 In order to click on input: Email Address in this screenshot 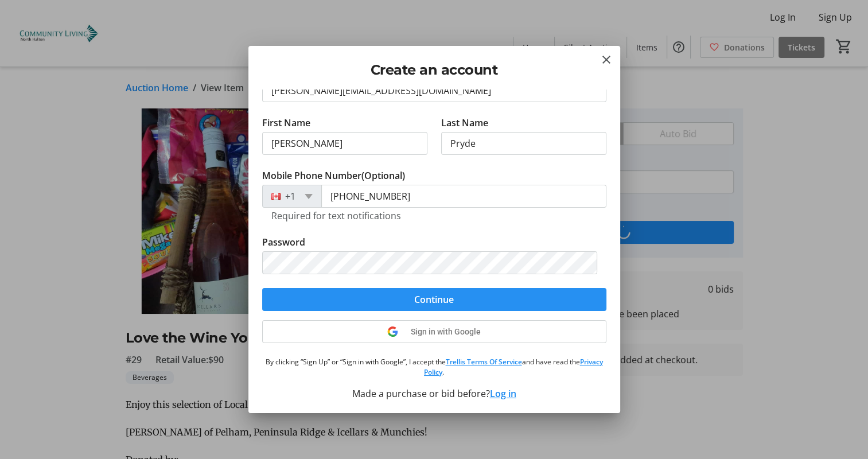, I will do `click(434, 91)`.